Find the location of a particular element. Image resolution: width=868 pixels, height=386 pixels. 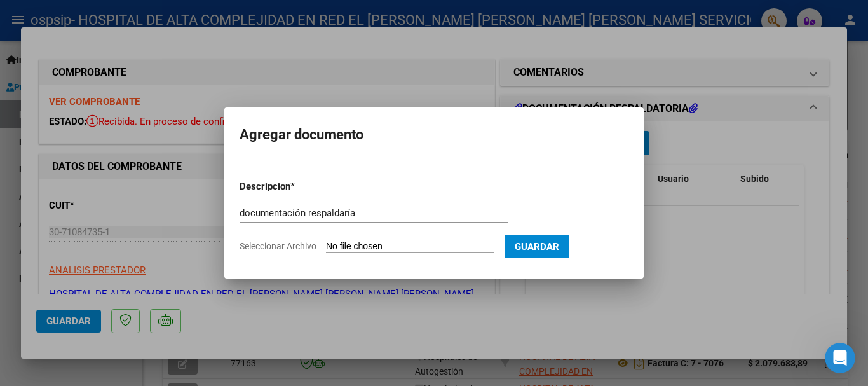

button: Guardar is located at coordinates (537, 246).